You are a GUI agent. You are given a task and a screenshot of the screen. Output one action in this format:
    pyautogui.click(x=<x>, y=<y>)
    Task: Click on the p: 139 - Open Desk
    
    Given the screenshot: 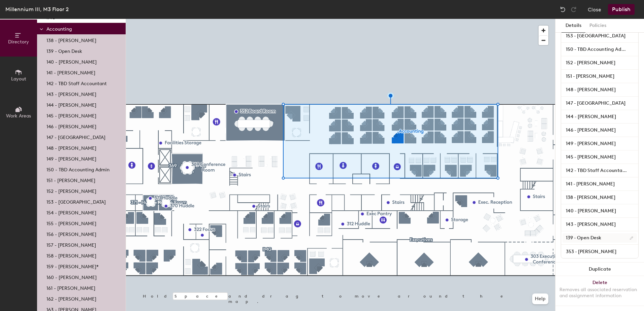 What is the action you would take?
    pyautogui.click(x=64, y=50)
    